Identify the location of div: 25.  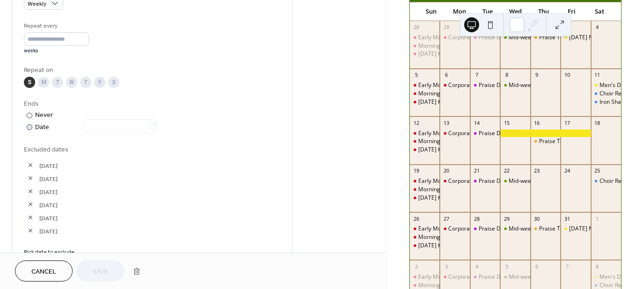
(597, 171).